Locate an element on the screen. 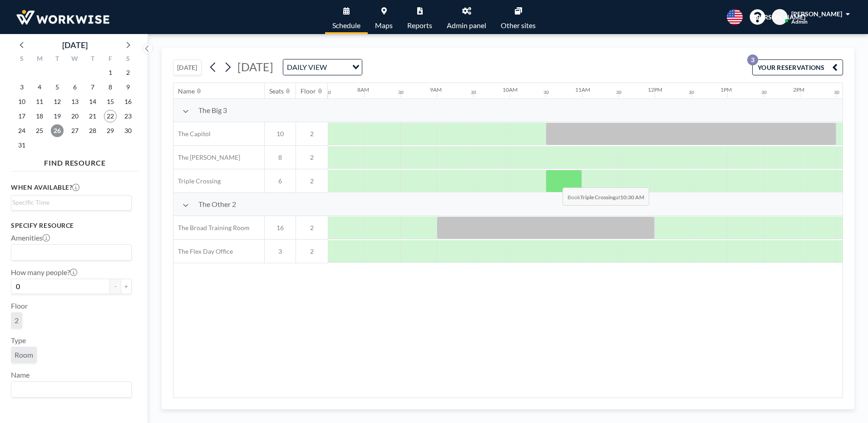  b: 10:30 AM is located at coordinates (632, 197).